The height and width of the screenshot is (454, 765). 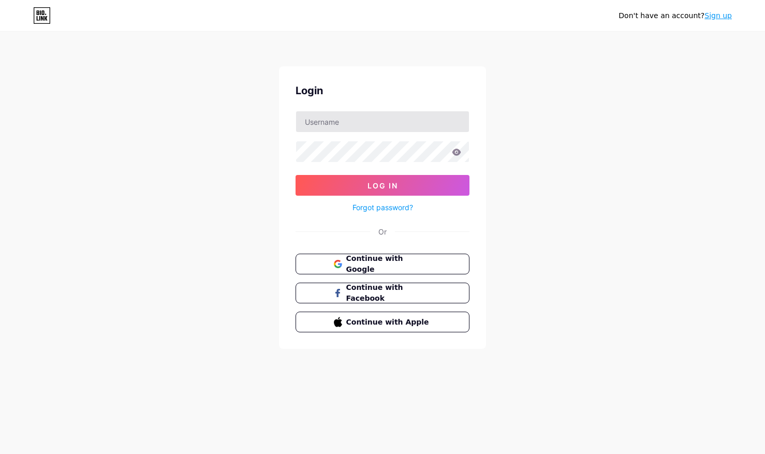 What do you see at coordinates (382, 264) in the screenshot?
I see `a: Continue with Google` at bounding box center [382, 264].